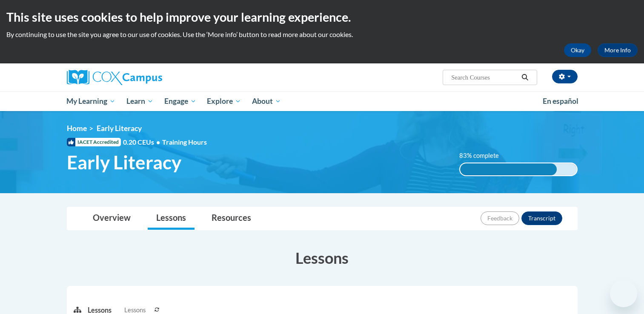 This screenshot has width=644, height=314. What do you see at coordinates (565, 76) in the screenshot?
I see `button: Account Settings` at bounding box center [565, 76].